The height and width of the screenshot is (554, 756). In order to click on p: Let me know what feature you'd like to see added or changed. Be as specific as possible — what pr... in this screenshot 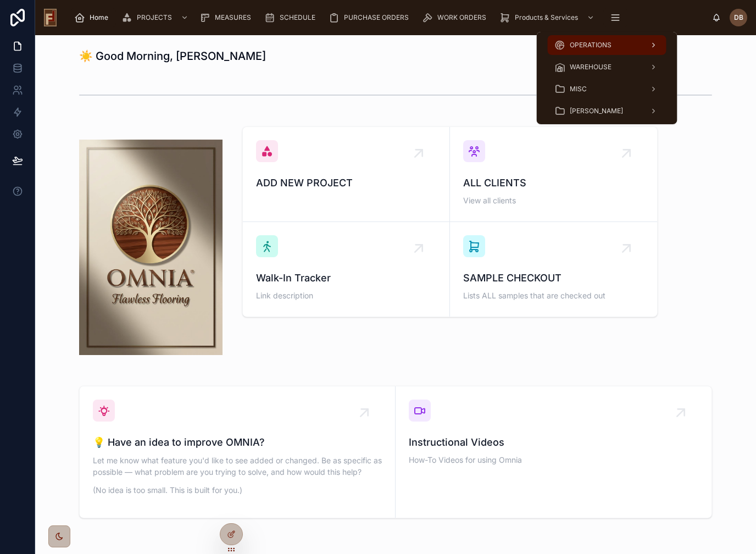, I will do `click(237, 466)`.